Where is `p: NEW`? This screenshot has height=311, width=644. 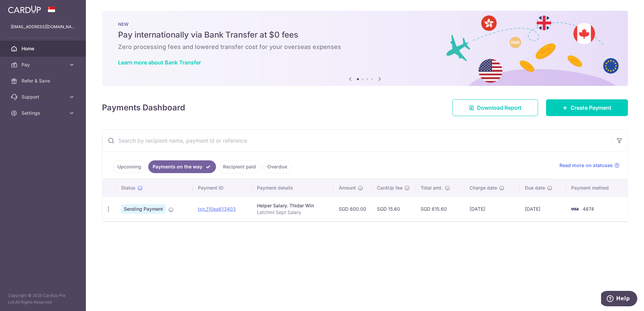
p: NEW is located at coordinates (365, 24).